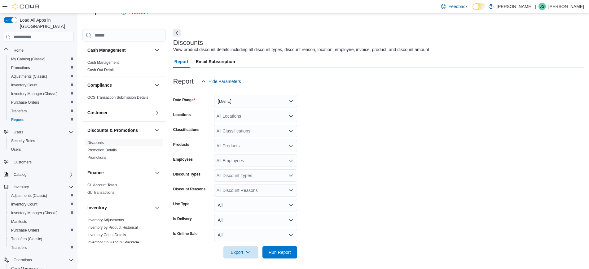  Describe the element at coordinates (101, 193) in the screenshot. I see `span: GL Transactions` at that location.